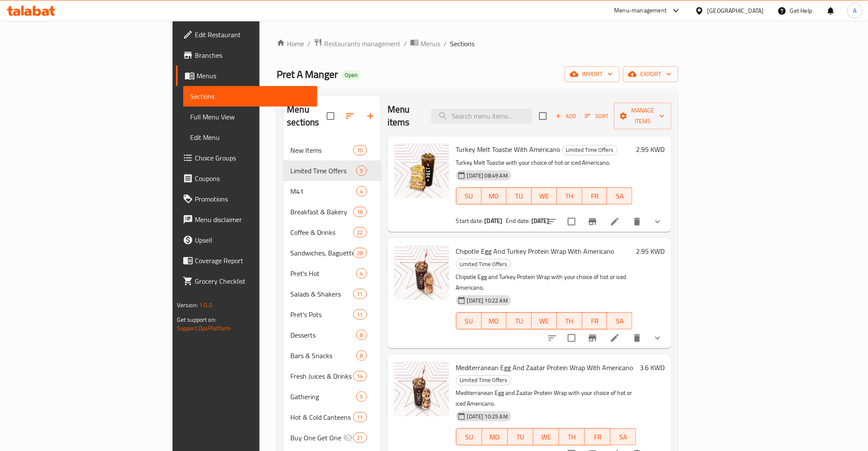 The image size is (868, 451). Describe the element at coordinates (251, 117) in the screenshot. I see `a: Full Menu View` at that location.